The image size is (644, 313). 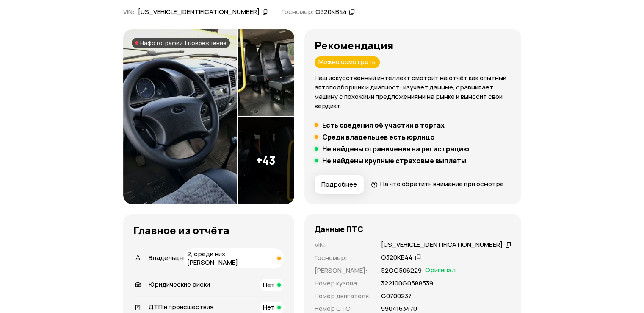 What do you see at coordinates (442, 183) in the screenshot?
I see `span: На что обратить внимание при осмотре` at bounding box center [442, 183].